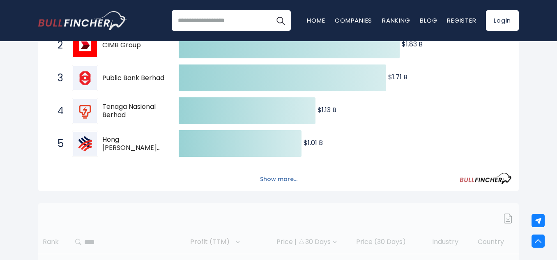 Image resolution: width=557 pixels, height=260 pixels. What do you see at coordinates (58, 111) in the screenshot?
I see `span: 4` at bounding box center [58, 111].